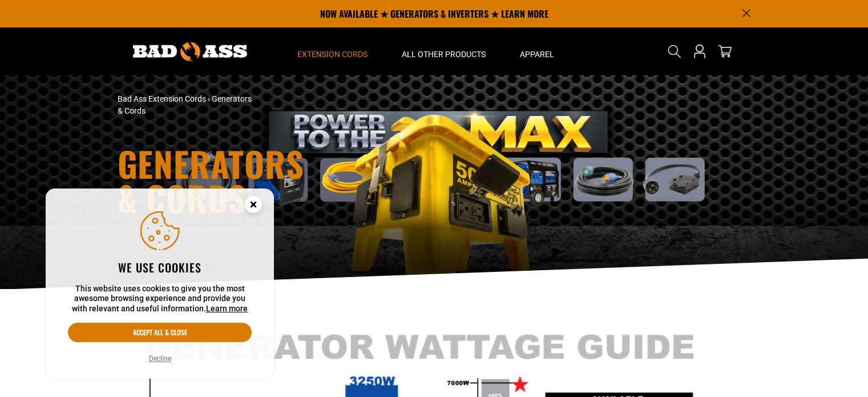 The width and height of the screenshot is (868, 397). What do you see at coordinates (162, 99) in the screenshot?
I see `a: Bad Ass Extension Cords` at bounding box center [162, 99].